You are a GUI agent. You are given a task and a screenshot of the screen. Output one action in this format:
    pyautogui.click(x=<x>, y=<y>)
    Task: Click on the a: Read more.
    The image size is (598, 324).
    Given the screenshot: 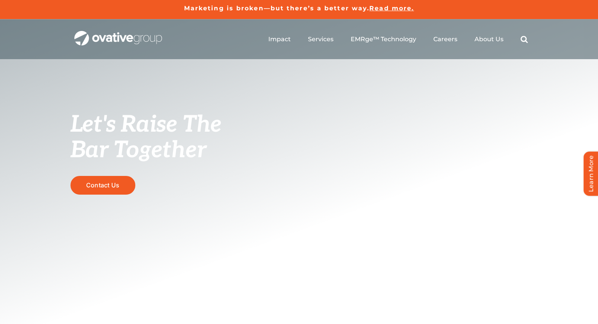 What is the action you would take?
    pyautogui.click(x=391, y=8)
    